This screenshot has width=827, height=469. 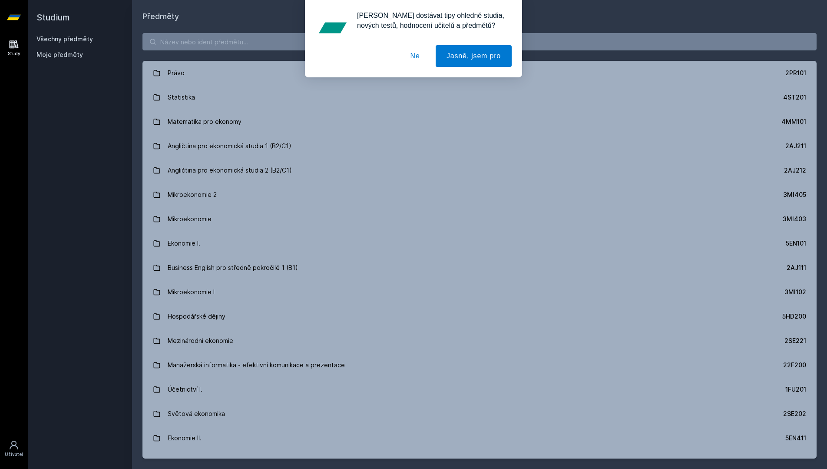 What do you see at coordinates (480, 292) in the screenshot?
I see `a: Mikroekonomie I 3MI102` at bounding box center [480, 292].